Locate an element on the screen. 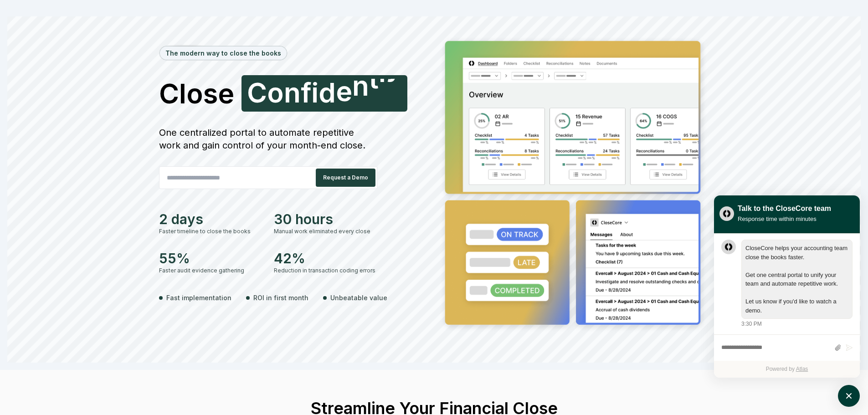  span: ROI in first month is located at coordinates (281, 297).